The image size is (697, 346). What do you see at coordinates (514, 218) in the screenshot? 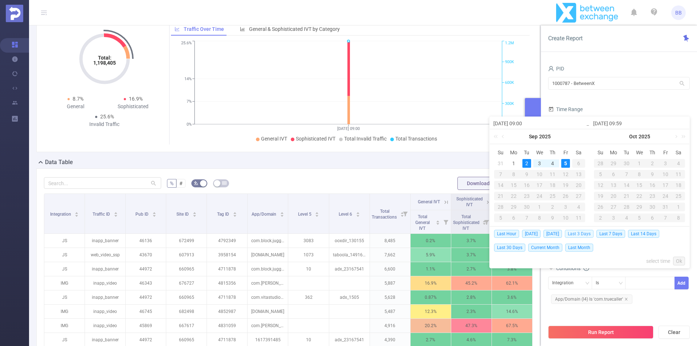
I see `td: October 6, 2025` at bounding box center [514, 218].